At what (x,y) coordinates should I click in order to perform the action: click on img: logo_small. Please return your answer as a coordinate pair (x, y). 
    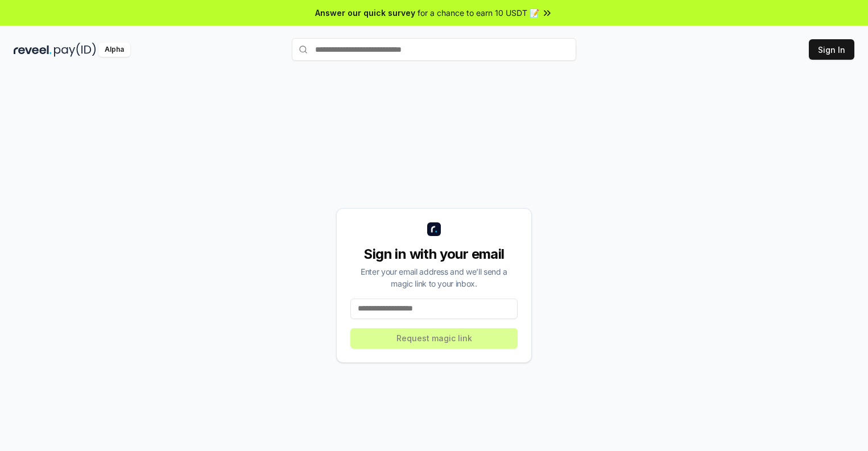
    Looking at the image, I should click on (434, 229).